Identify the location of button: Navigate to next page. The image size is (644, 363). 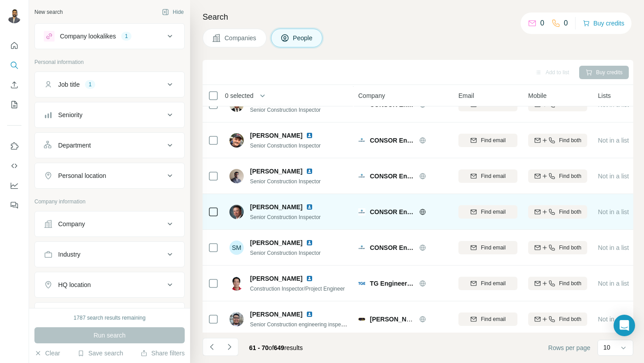
(230, 347).